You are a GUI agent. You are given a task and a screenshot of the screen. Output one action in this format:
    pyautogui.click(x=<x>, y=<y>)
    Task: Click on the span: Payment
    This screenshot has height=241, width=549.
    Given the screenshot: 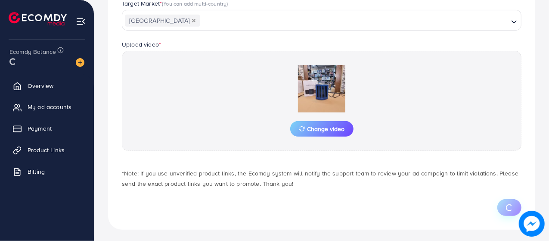 What is the action you would take?
    pyautogui.click(x=40, y=128)
    